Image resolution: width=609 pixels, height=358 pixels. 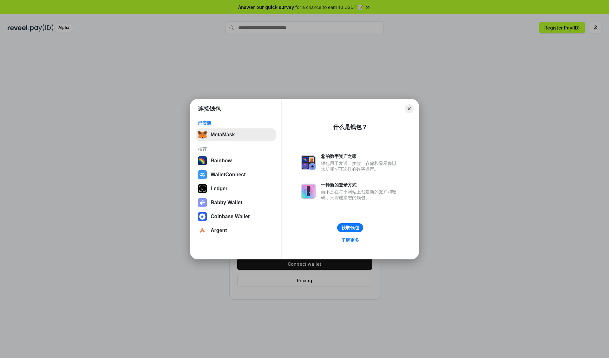 I want to click on img: svg+xml,%3Csvg%20xmlns%3D%22http%3A%2F%2Fwww.w3.org%2F2000%2Fsvg%22%20width%3D%2228%22%20height%3..., so click(x=203, y=189).